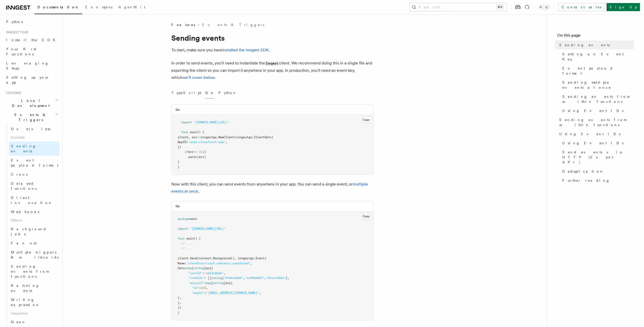 The image size is (644, 327). I want to click on button: Python, so click(227, 93).